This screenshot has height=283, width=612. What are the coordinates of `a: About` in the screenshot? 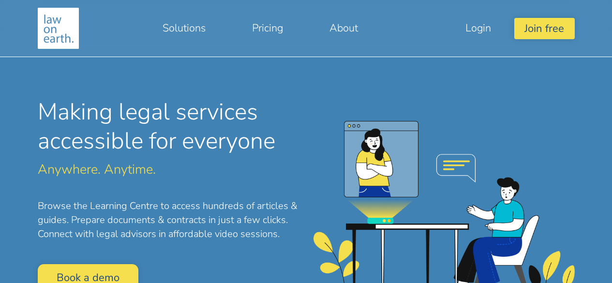 It's located at (344, 28).